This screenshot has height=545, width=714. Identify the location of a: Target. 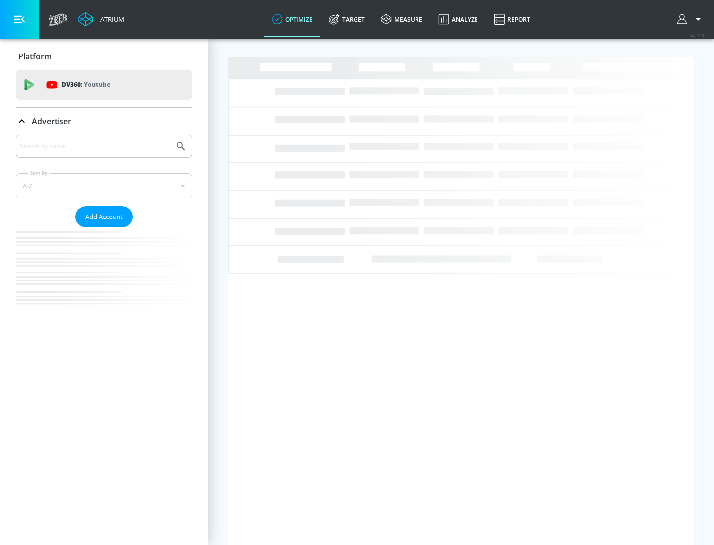
(347, 19).